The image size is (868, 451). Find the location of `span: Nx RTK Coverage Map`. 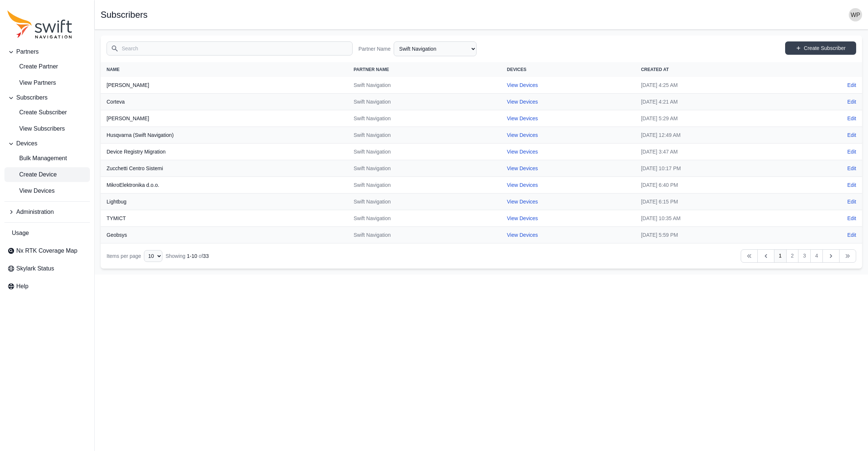

span: Nx RTK Coverage Map is located at coordinates (47, 251).